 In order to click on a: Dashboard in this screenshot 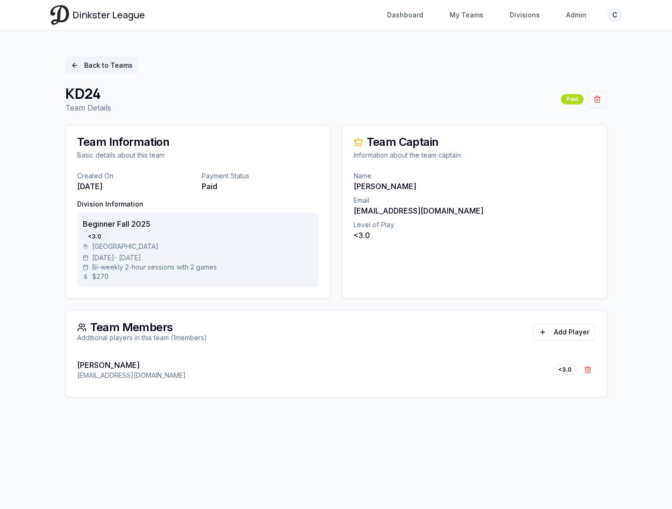, I will do `click(405, 15)`.